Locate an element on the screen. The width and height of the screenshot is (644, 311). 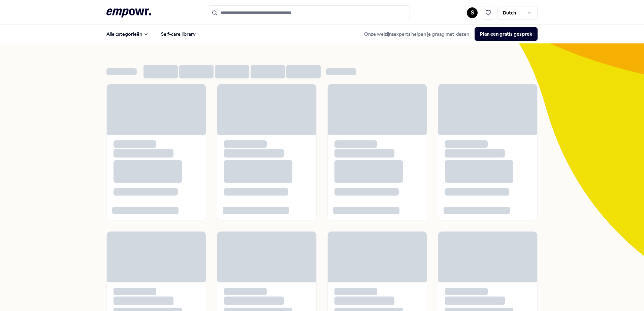
button: Plan een gratis gesprek is located at coordinates (506, 34).